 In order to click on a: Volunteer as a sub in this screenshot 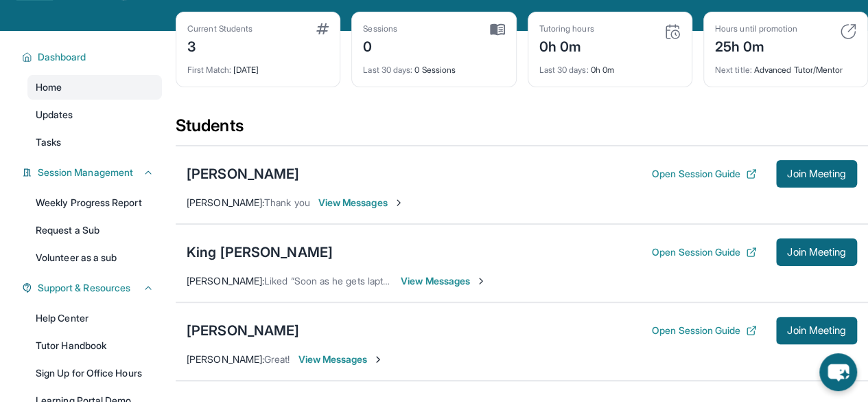, I will do `click(95, 258)`.